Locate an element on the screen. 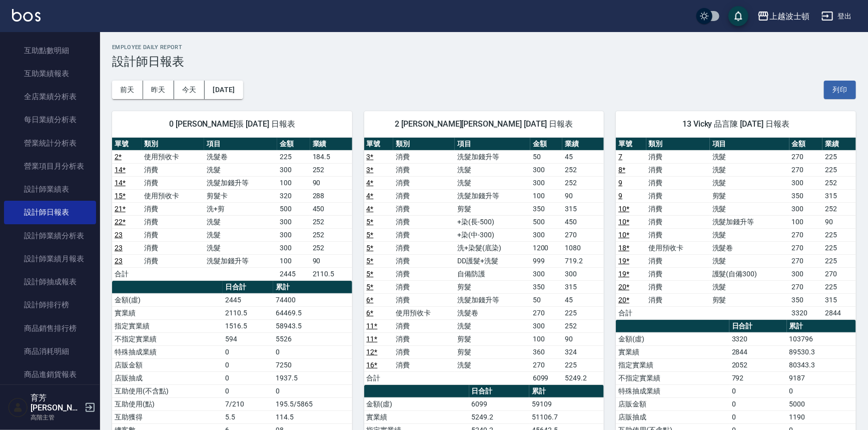 This screenshot has height=430, width=868. td: 320 is located at coordinates (293, 196).